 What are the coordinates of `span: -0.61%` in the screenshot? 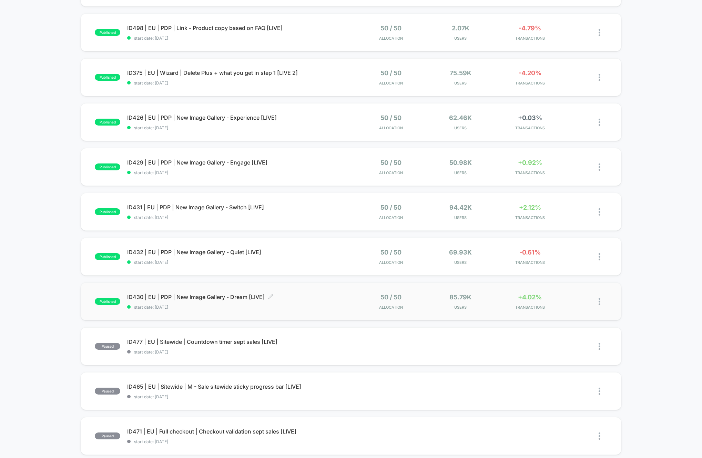 It's located at (530, 252).